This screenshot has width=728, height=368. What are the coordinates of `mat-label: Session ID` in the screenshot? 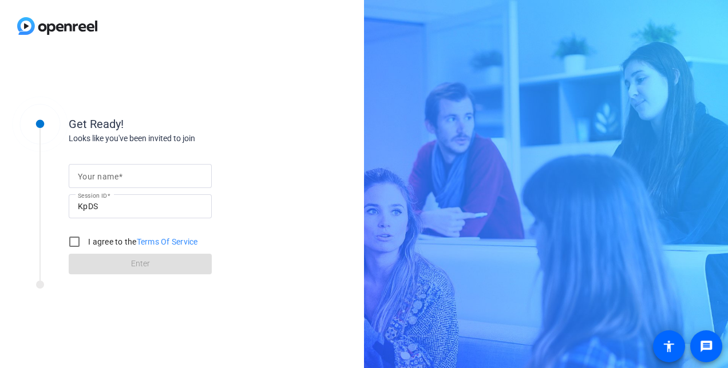 It's located at (92, 196).